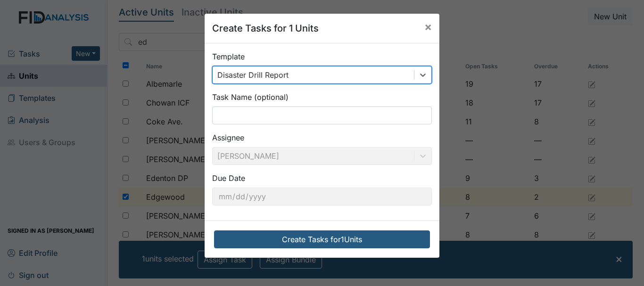  What do you see at coordinates (428, 27) in the screenshot?
I see `button: Close` at bounding box center [428, 27].